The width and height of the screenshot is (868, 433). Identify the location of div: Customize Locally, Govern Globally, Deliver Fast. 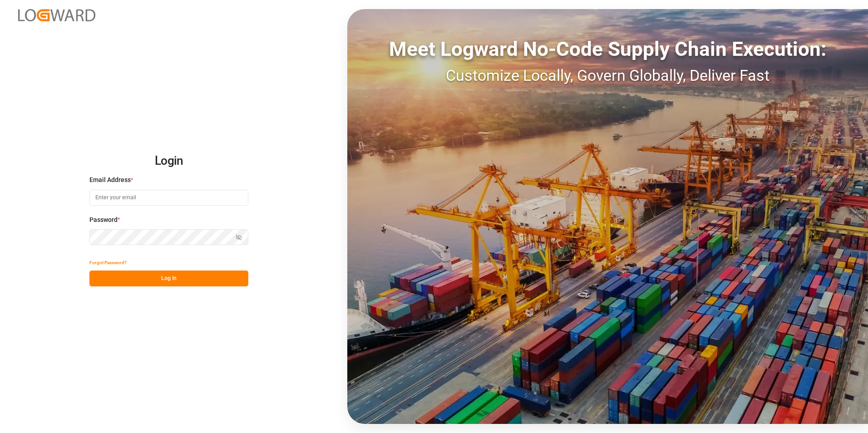
(608, 76).